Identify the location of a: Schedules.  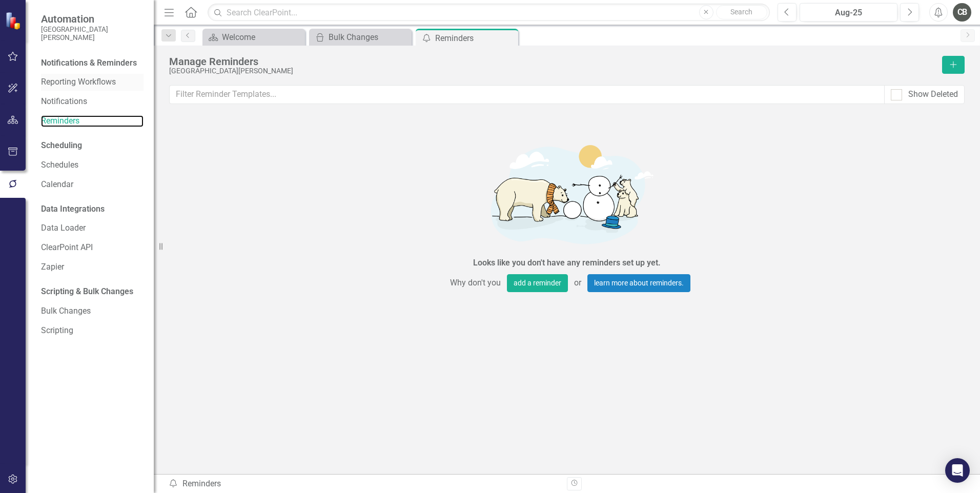
(92, 165).